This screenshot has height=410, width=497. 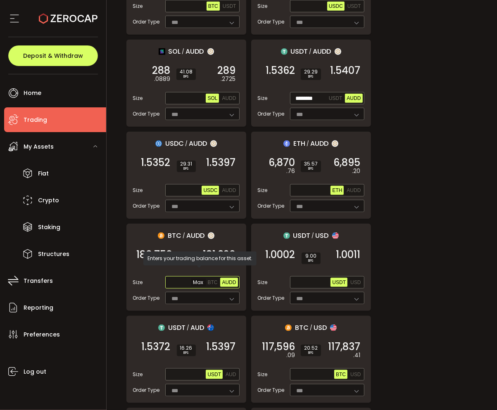 I want to click on span: Trading, so click(x=35, y=120).